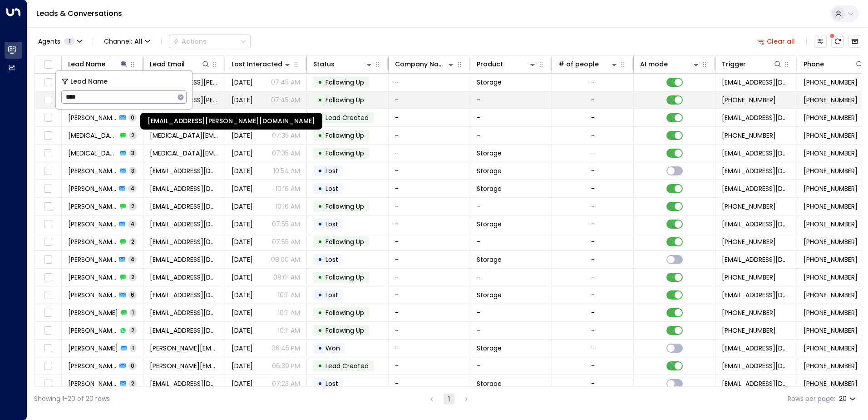 The height and width of the screenshot is (420, 868). Describe the element at coordinates (49, 41) in the screenshot. I see `span: Agents` at that location.